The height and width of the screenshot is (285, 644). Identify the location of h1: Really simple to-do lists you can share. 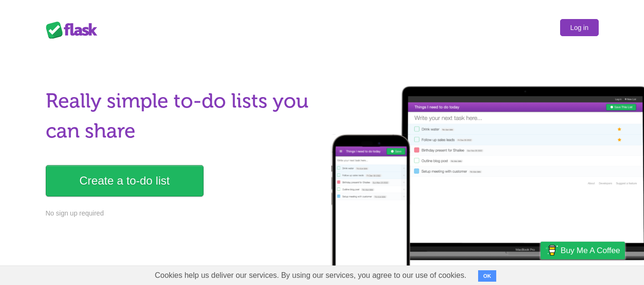
(181, 116).